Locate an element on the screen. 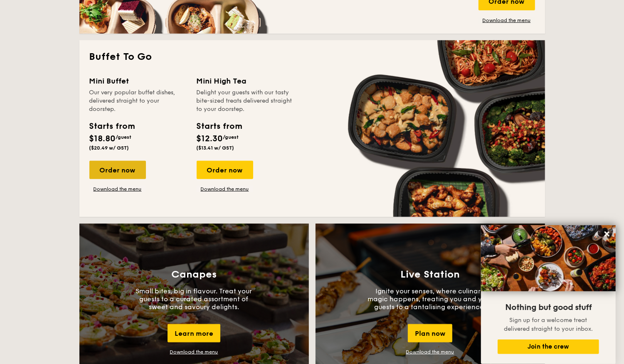 The width and height of the screenshot is (624, 364). p: Ignite your senses, where culinary magic happens, treating you and your guests to a tantalising e... is located at coordinates (430, 299).